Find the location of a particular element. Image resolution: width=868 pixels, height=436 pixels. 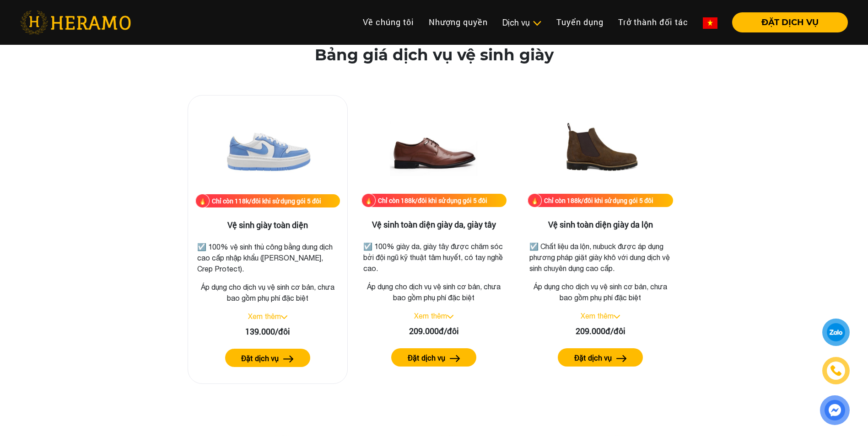

h3: Vệ sinh giày toàn diện is located at coordinates (268, 225).